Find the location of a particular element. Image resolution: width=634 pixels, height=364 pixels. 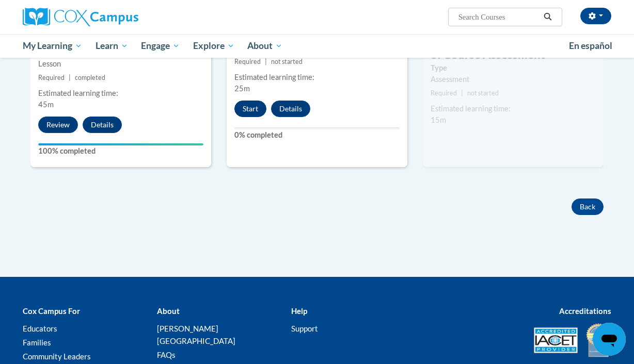

img: Accredited IACET® Provider is located at coordinates (555, 341).